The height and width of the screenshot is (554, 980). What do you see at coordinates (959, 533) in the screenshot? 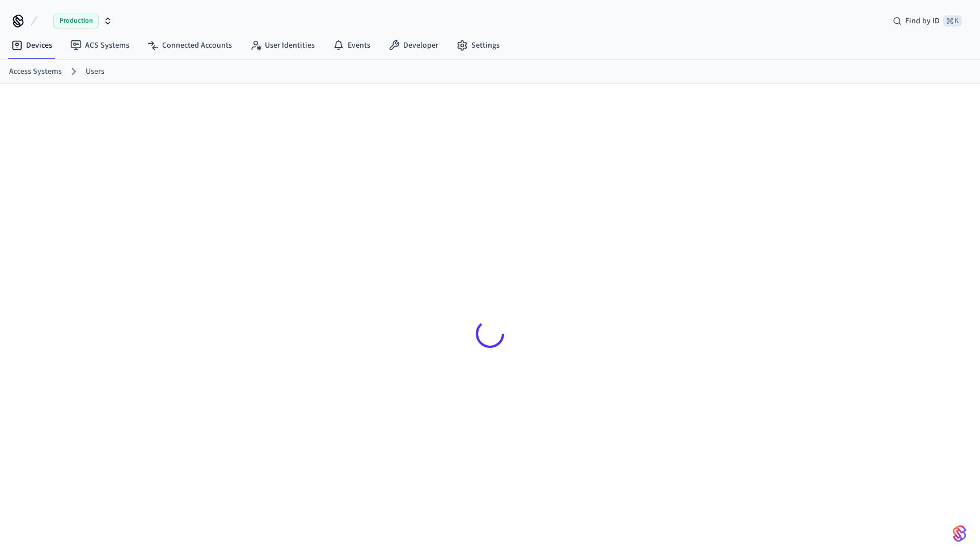
I see `img: SeamLogoGradient.69752ec5.svg` at bounding box center [959, 533].